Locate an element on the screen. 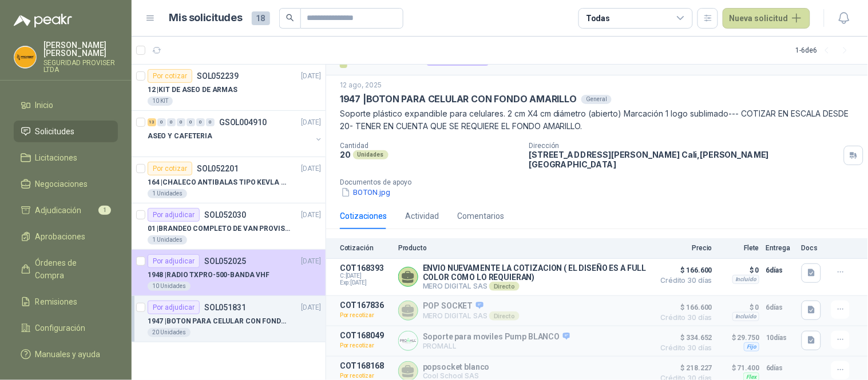 The image size is (868, 380). a: Inicio is located at coordinates (66, 105).